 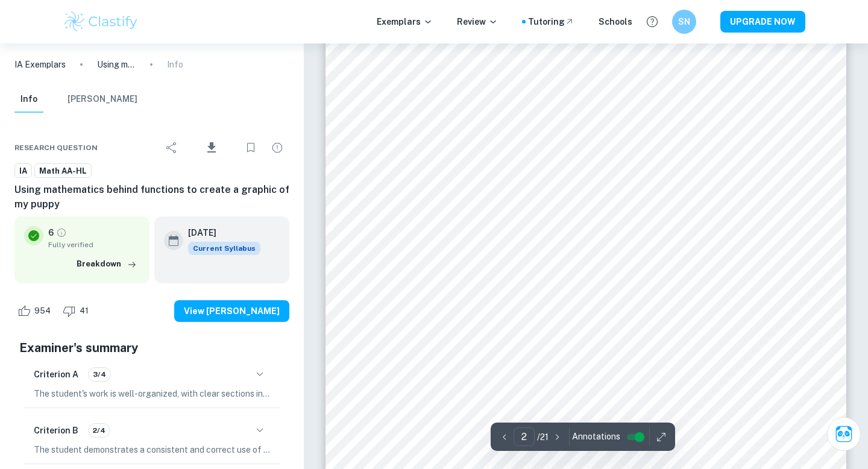 I want to click on p: 6, so click(x=50, y=232).